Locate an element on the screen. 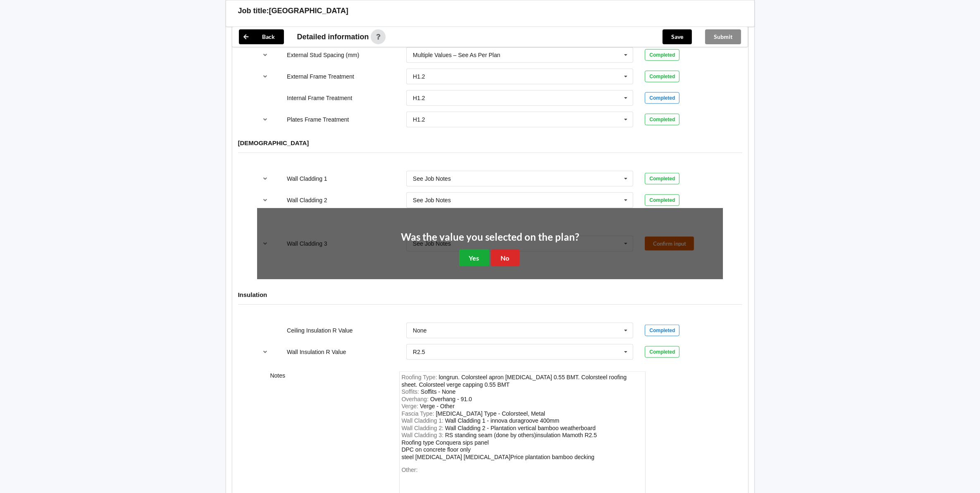 This screenshot has width=980, height=493. span: Wall Cladding 3 : is located at coordinates (423, 435).